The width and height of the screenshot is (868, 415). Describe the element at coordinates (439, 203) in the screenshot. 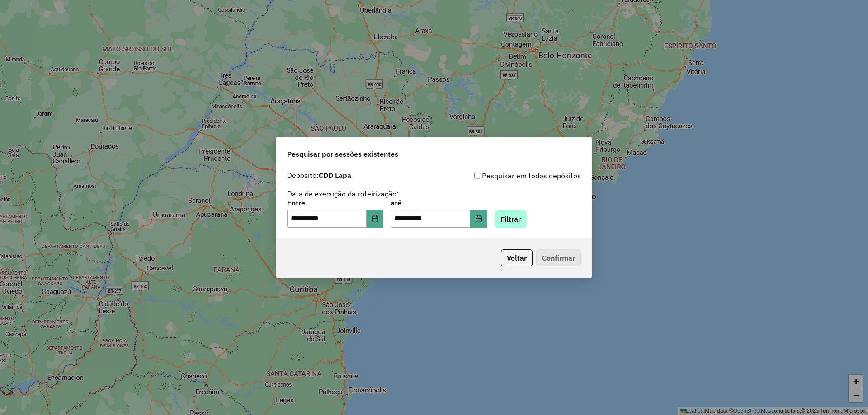

I see `label: até` at that location.